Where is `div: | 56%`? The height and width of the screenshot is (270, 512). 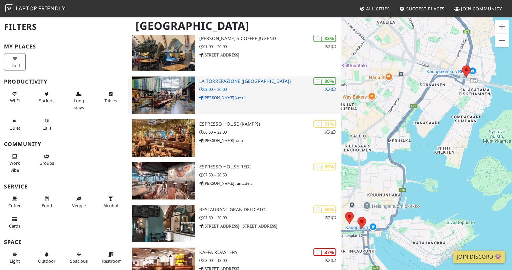
div: | 56% is located at coordinates (325, 209).